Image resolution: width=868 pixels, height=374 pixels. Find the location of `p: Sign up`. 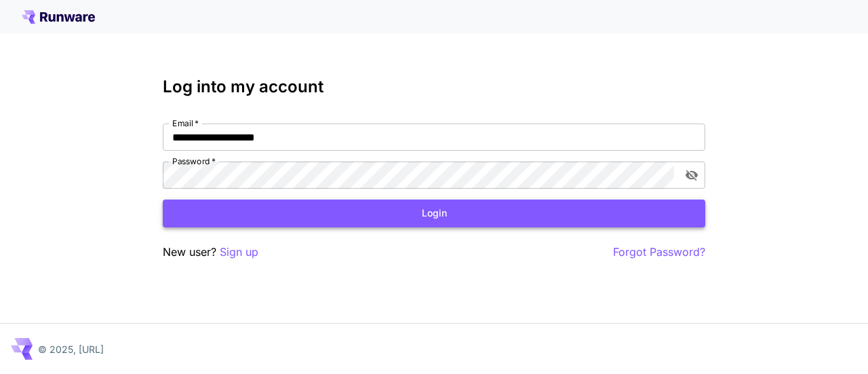

p: Sign up is located at coordinates (239, 251).